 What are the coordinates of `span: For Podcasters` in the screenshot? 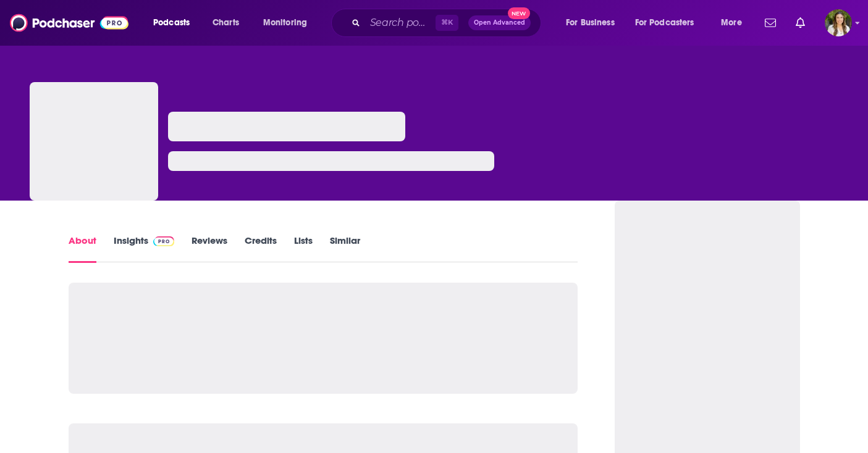 It's located at (665, 23).